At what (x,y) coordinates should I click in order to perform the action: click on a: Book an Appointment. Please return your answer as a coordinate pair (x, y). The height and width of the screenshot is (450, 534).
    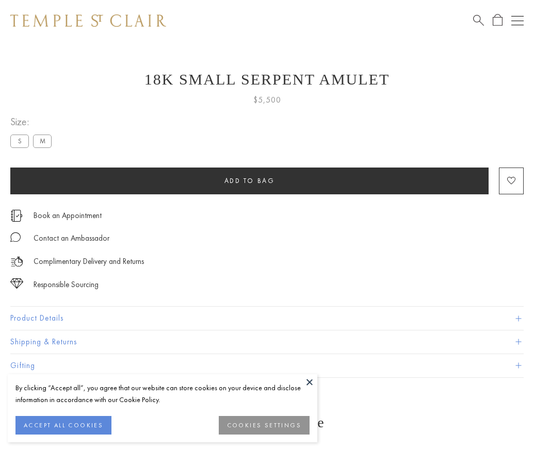
    Looking at the image, I should click on (68, 216).